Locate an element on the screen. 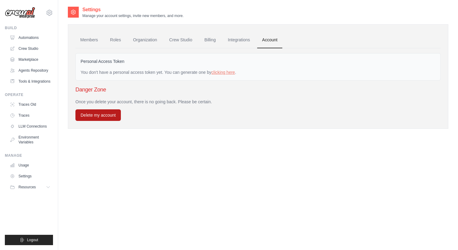  a: Agents Repository is located at coordinates (30, 70).